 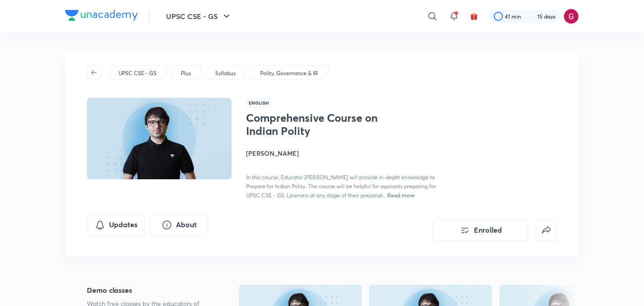 I want to click on button: false, so click(x=546, y=230).